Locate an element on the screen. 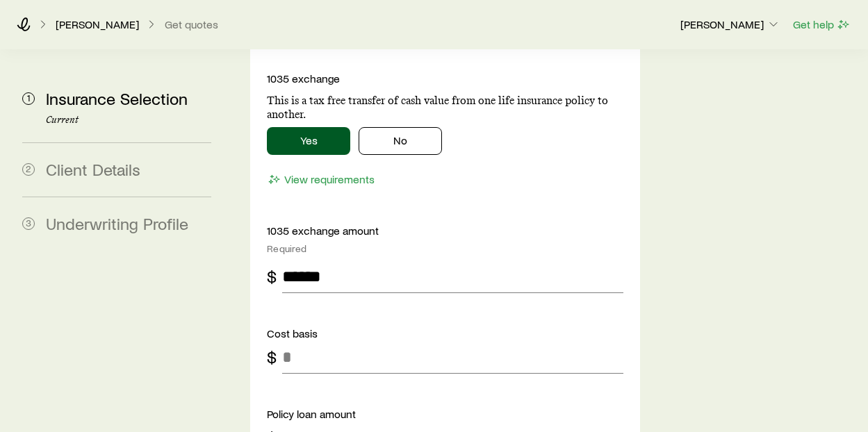  p: 1035 exchange is located at coordinates (445, 79).